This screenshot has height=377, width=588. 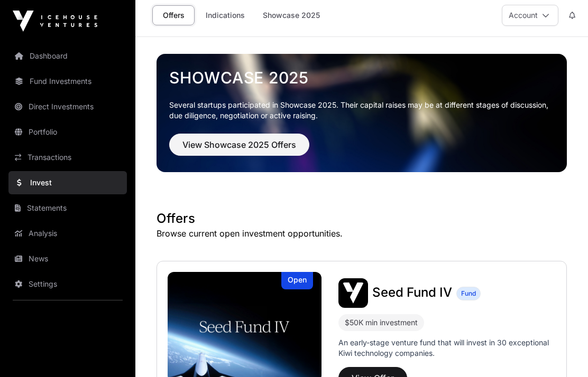 What do you see at coordinates (68, 259) in the screenshot?
I see `a: News` at bounding box center [68, 259].